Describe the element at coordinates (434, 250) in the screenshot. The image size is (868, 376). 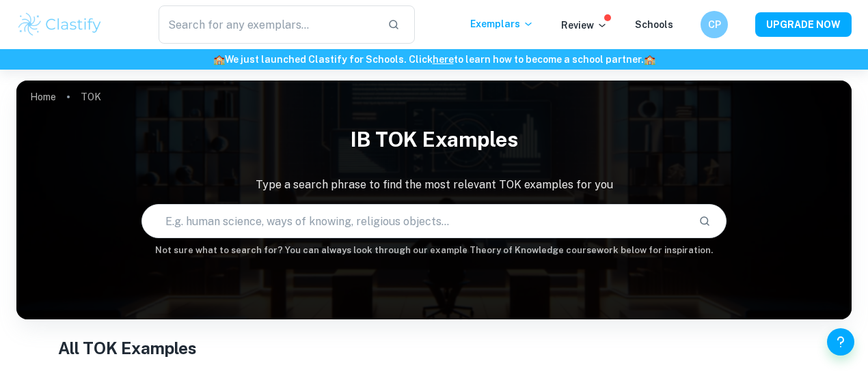
I see `h6: Not sure what to search for? You can always look through our example Theory of Knowledge coursewo...` at that location.